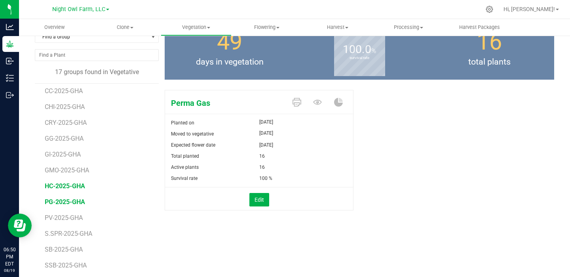 Image resolution: width=570 pixels, height=277 pixels. Describe the element at coordinates (490, 9) in the screenshot. I see `div: Manage settings` at that location.